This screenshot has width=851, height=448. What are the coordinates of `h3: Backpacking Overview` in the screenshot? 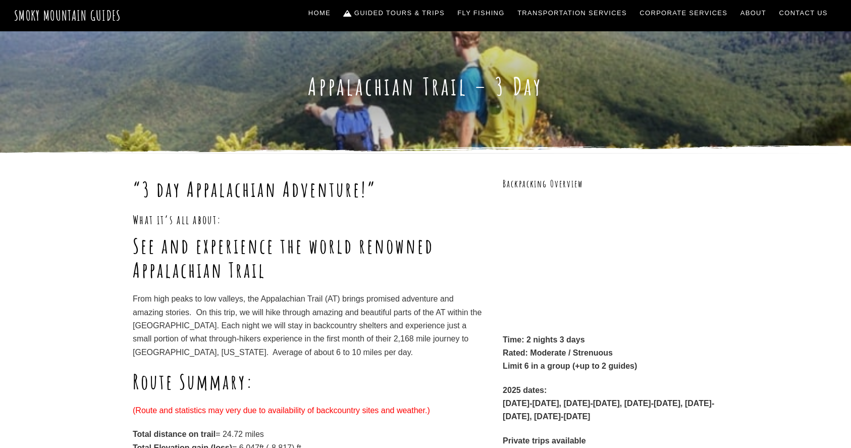 It's located at (610, 184).